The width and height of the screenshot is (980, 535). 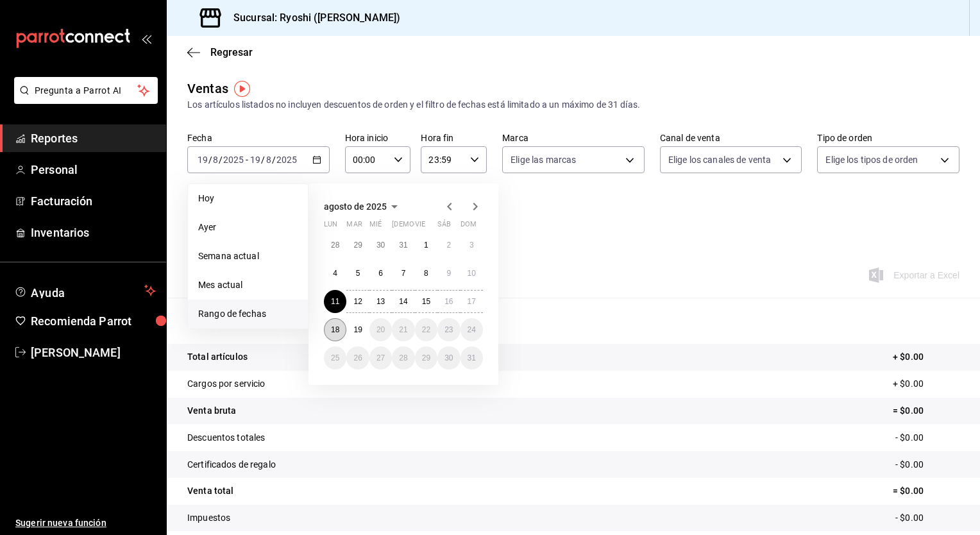 What do you see at coordinates (573, 321) in the screenshot?
I see `p: Resumen` at bounding box center [573, 321].